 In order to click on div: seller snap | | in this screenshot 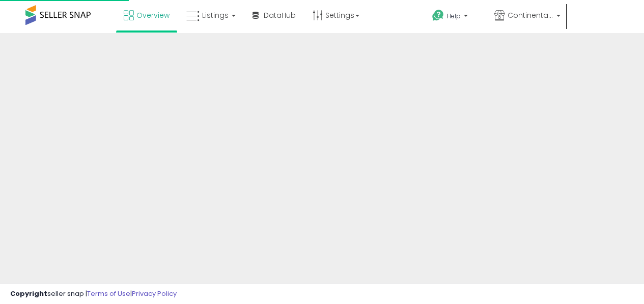, I will do `click(93, 294)`.